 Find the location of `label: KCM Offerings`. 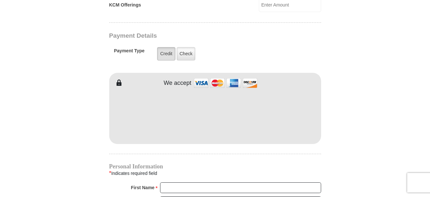

label: KCM Offerings is located at coordinates (125, 5).